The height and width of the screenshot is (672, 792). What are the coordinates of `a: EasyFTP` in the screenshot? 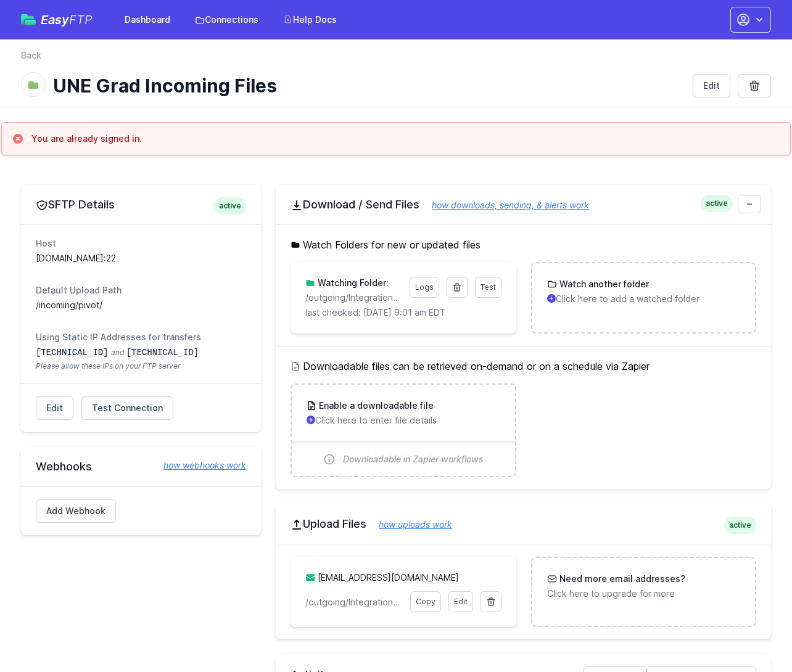 It's located at (56, 20).